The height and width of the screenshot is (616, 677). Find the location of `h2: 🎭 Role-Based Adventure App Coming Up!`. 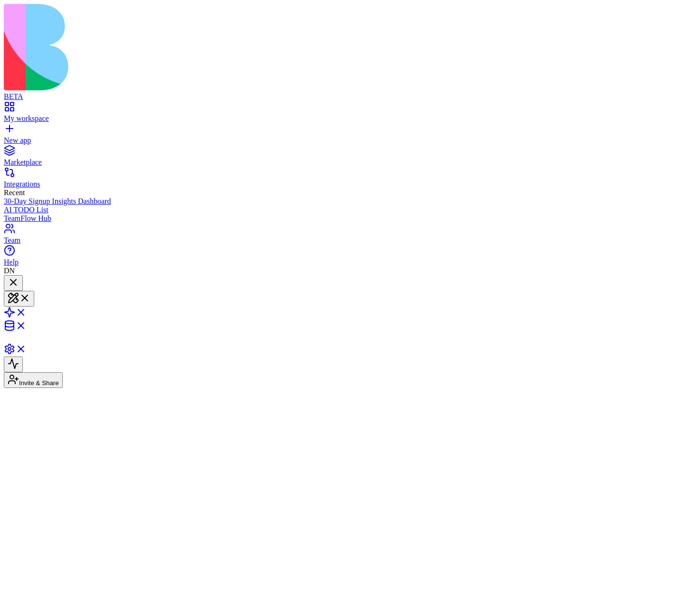

h2: 🎭 Role-Based Adventure App Coming Up! is located at coordinates (87, 451).